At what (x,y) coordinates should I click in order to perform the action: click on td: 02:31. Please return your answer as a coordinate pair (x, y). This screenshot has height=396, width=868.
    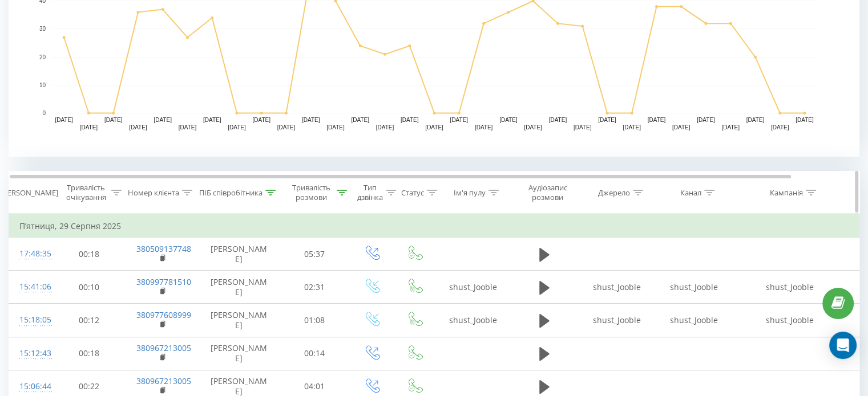
    Looking at the image, I should click on (314, 287).